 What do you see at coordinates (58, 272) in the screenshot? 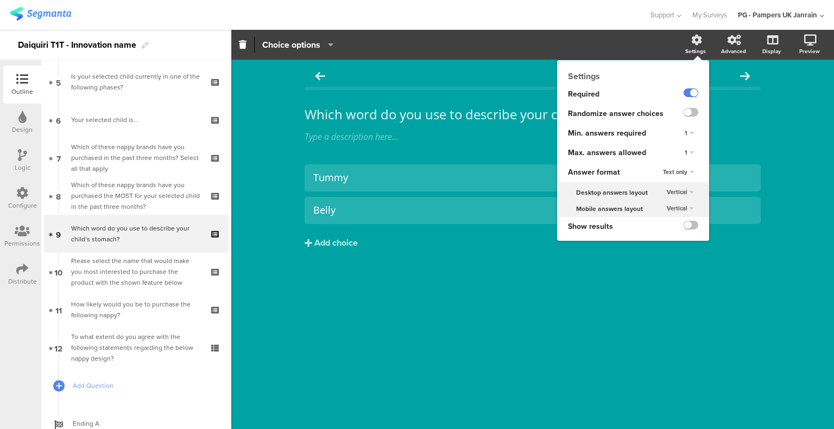
I see `span: 10` at bounding box center [58, 272].